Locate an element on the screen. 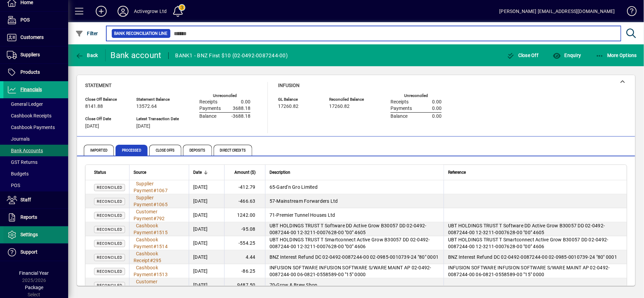  span: Close Offs is located at coordinates (165, 150).